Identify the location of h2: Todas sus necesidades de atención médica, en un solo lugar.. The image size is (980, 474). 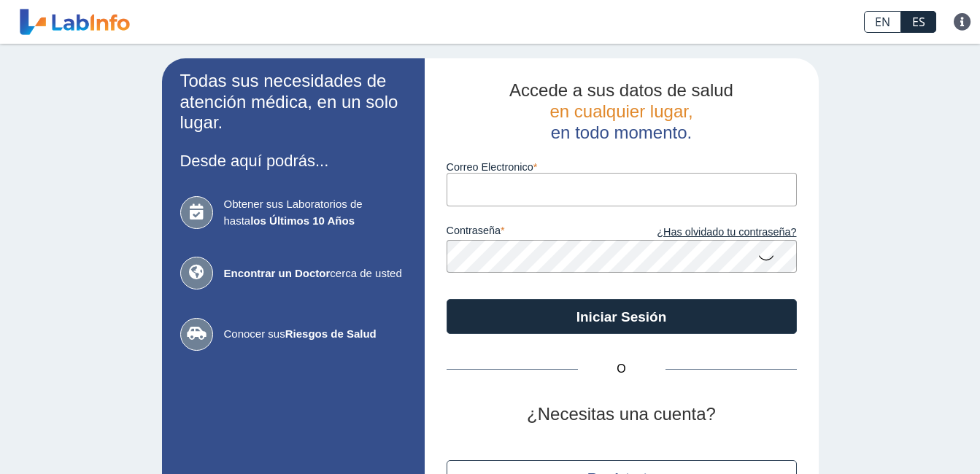
(293, 102).